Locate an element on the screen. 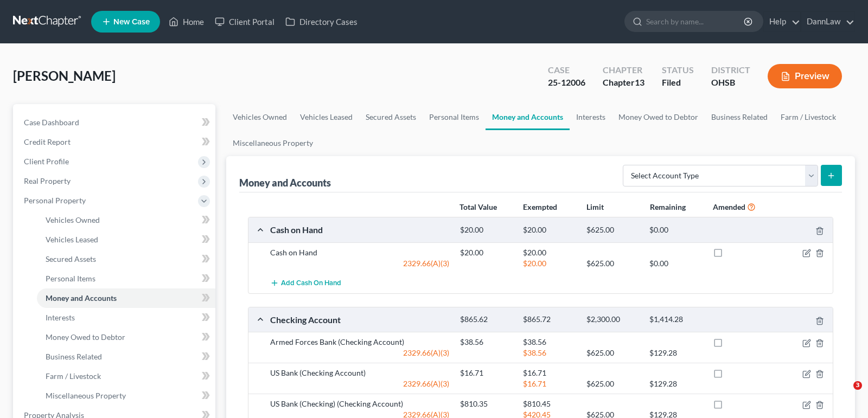 Image resolution: width=868 pixels, height=418 pixels. button: Add Cash on Hand is located at coordinates (306, 283).